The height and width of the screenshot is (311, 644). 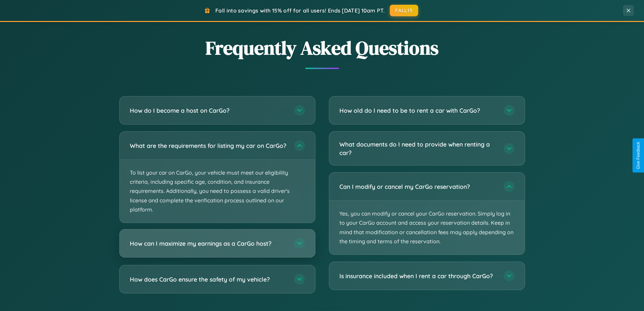 I want to click on h3: What documents do I need to provide when renting a car?, so click(x=418, y=148).